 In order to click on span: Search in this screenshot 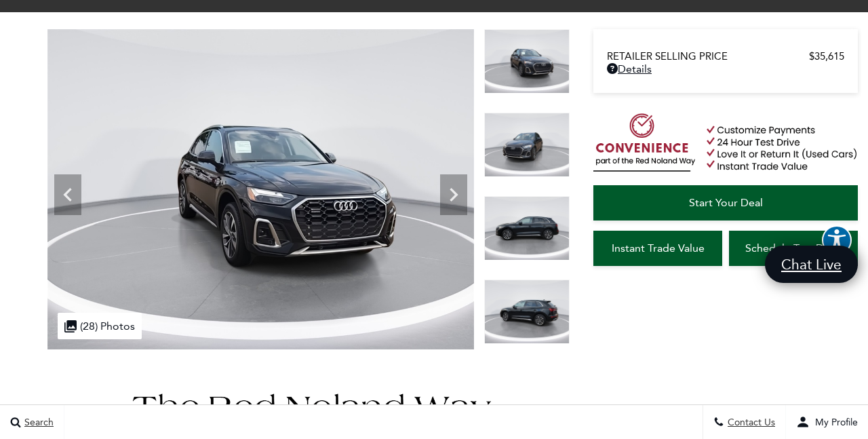, I will do `click(37, 422)`.